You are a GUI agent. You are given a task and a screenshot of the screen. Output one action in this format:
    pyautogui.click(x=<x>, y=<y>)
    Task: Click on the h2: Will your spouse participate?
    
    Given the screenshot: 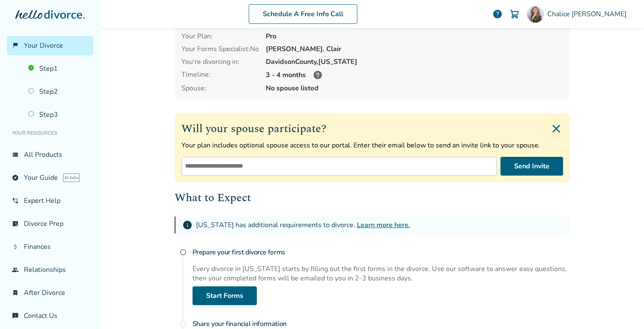 What is the action you would take?
    pyautogui.click(x=372, y=129)
    